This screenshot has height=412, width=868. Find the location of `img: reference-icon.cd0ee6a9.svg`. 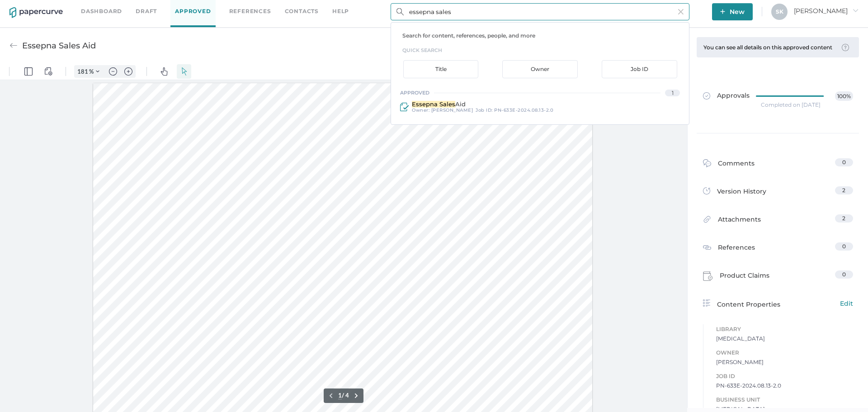

img: reference-icon.cd0ee6a9.svg is located at coordinates (707, 247).